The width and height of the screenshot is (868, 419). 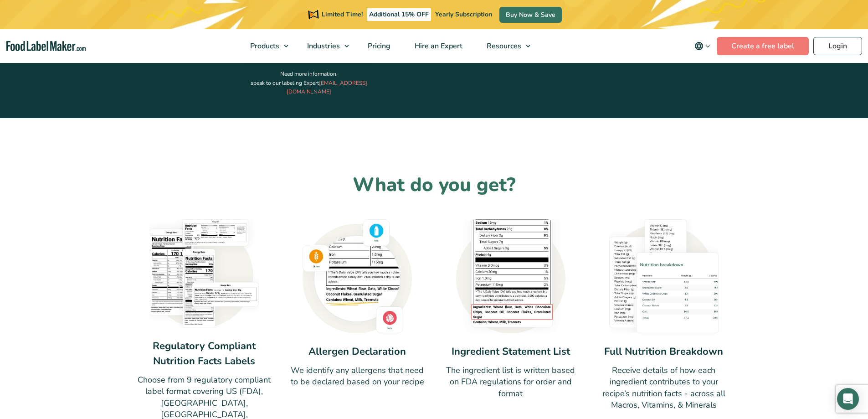 What do you see at coordinates (266, 46) in the screenshot?
I see `a: Products` at bounding box center [266, 46].